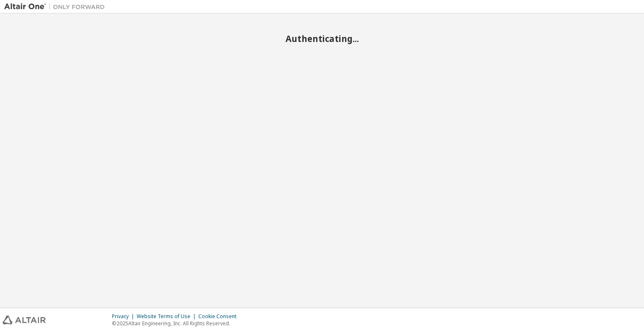 The image size is (644, 332). I want to click on div: Cookie Consent, so click(220, 316).